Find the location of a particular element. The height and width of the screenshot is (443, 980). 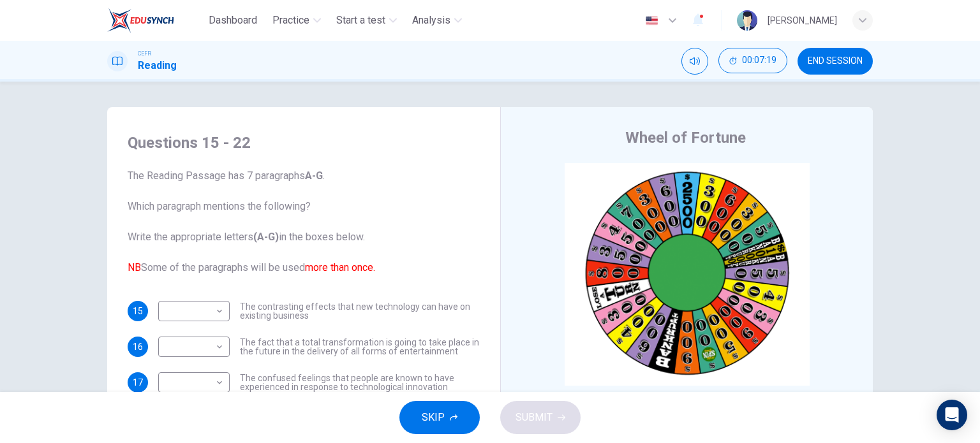

span: END SESSION is located at coordinates (835, 61).